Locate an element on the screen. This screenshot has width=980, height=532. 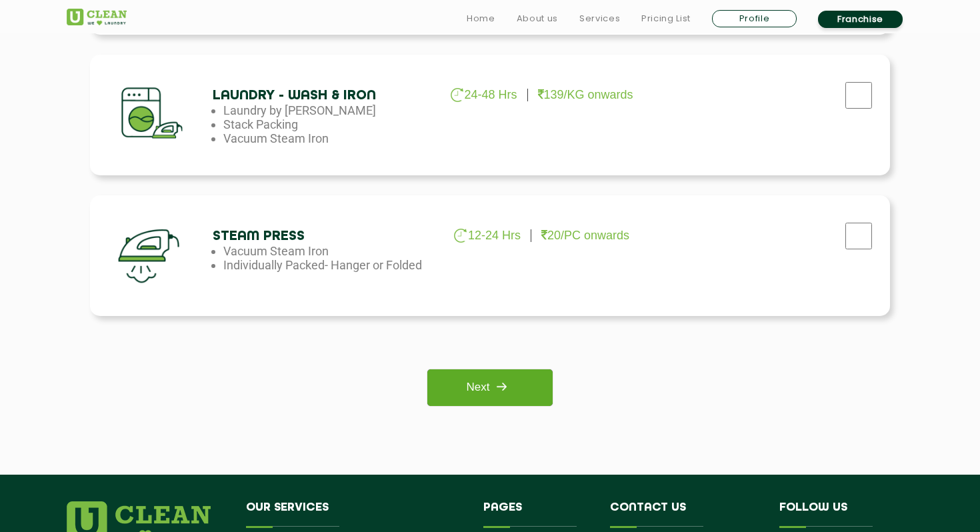
p: 139/KG onwards is located at coordinates (586, 95).